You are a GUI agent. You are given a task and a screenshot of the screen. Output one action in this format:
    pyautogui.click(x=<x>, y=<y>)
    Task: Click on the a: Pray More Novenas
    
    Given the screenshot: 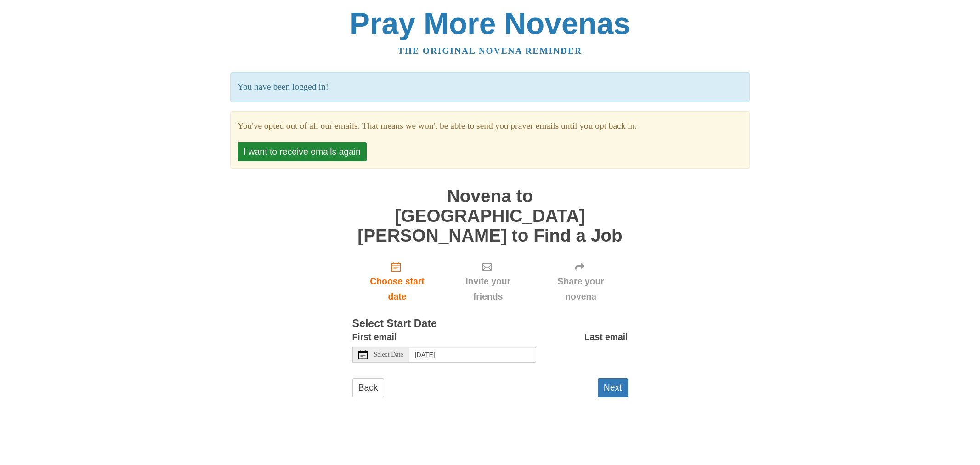 What is the action you would take?
    pyautogui.click(x=490, y=23)
    